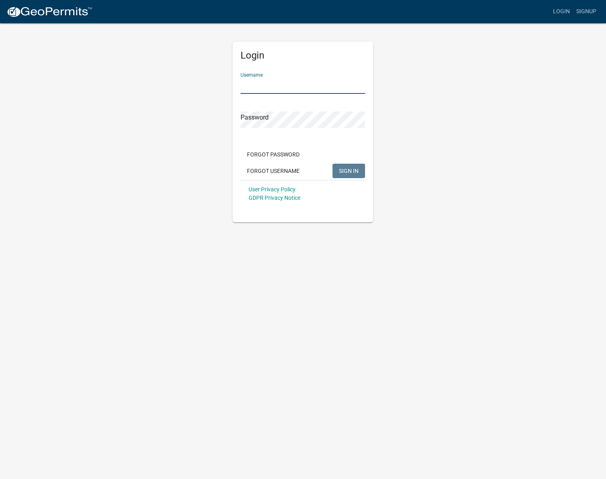 The width and height of the screenshot is (606, 479). Describe the element at coordinates (273, 154) in the screenshot. I see `button: Forgot Password` at that location.